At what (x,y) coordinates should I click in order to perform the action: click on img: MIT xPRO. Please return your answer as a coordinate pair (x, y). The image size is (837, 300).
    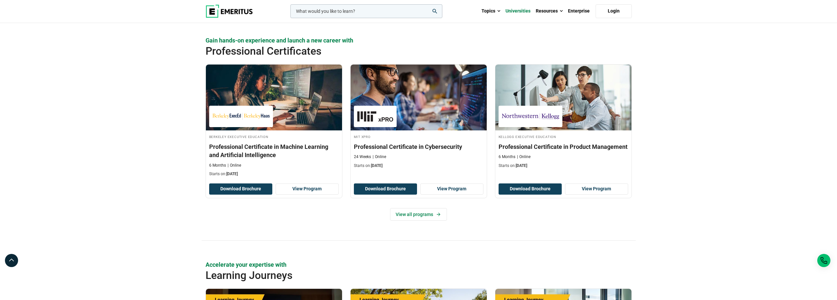
    Looking at the image, I should click on (375, 116).